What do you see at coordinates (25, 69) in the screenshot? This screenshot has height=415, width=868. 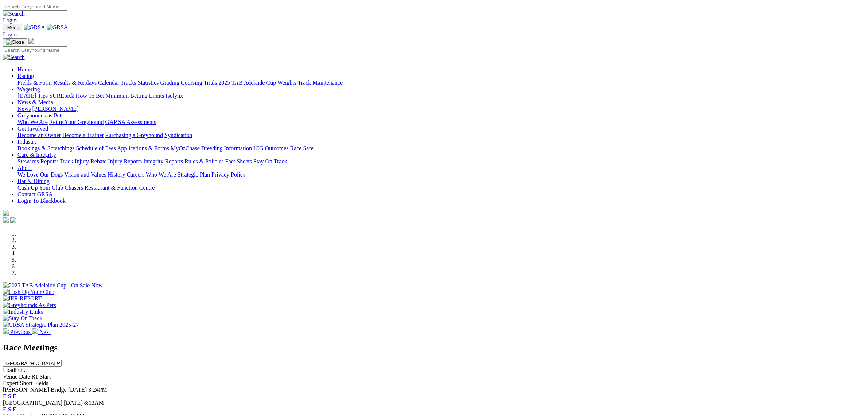 I see `a: Home` at bounding box center [25, 69].